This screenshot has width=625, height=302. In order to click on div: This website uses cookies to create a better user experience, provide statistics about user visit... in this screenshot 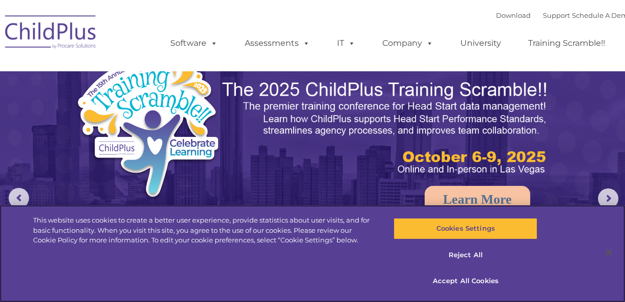, I will do `click(204, 231)`.